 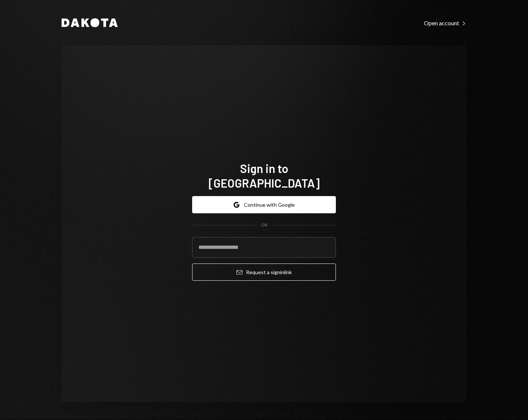 What do you see at coordinates (445, 23) in the screenshot?
I see `a: Open account` at bounding box center [445, 23].